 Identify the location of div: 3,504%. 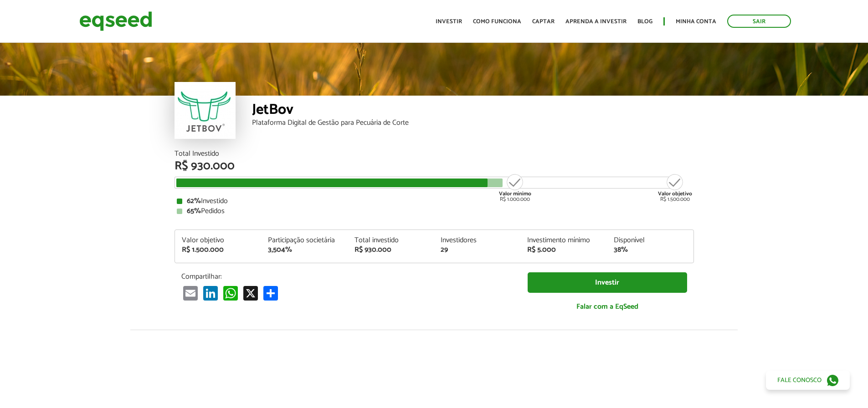
(304, 250).